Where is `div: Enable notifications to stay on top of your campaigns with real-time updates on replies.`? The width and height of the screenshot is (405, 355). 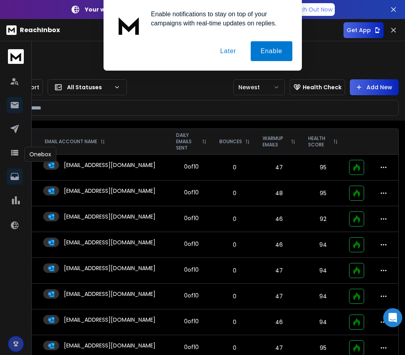
div: Enable notifications to stay on top of your campaigns with real-time updates on replies. is located at coordinates (219, 19).